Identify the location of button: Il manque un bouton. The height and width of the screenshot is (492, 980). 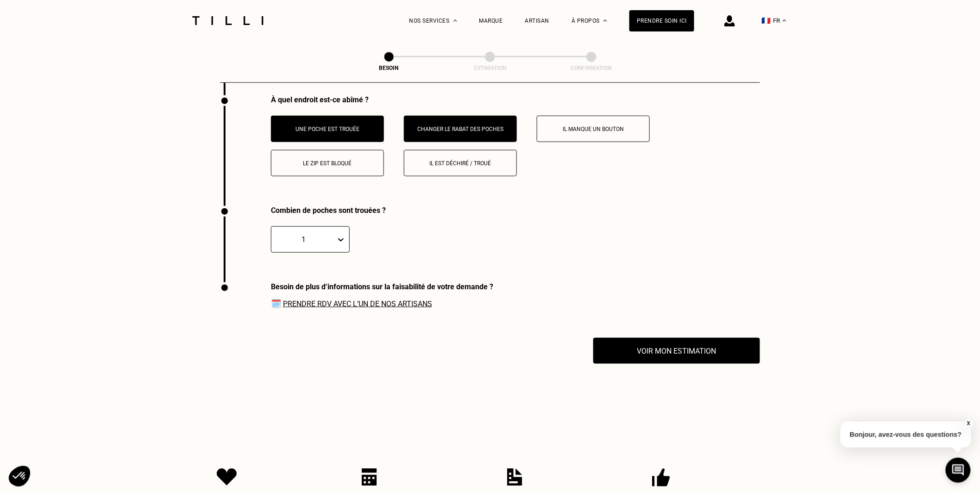
(593, 129).